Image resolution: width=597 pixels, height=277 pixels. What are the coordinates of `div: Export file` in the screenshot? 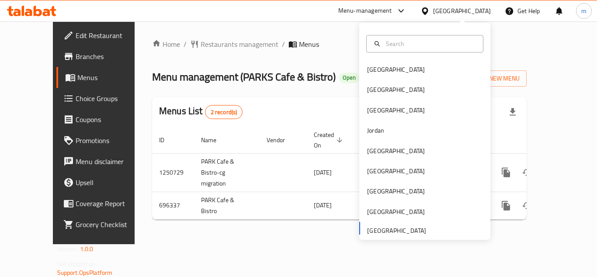 It's located at (513, 112).